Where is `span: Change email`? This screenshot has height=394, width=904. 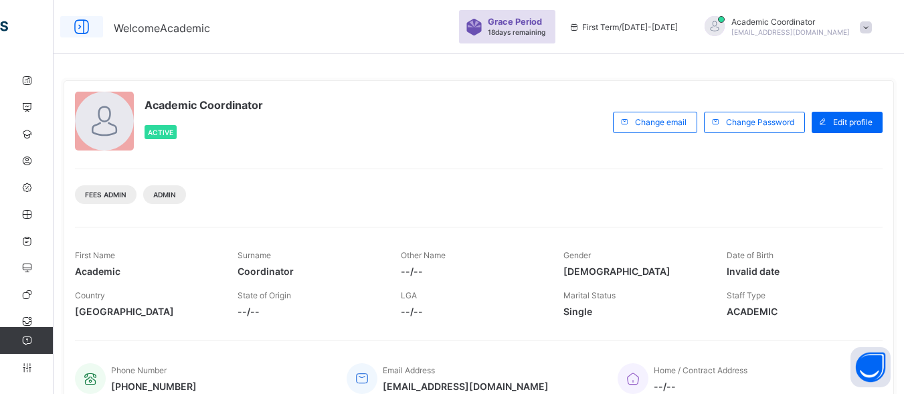 span: Change email is located at coordinates (661, 122).